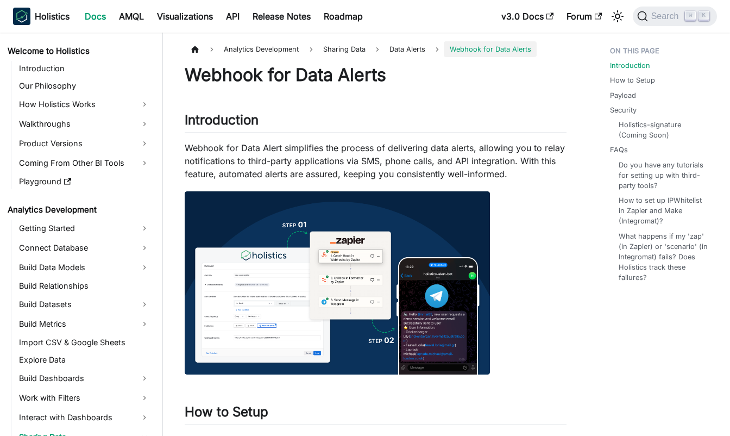 This screenshot has width=730, height=436. Describe the element at coordinates (185, 16) in the screenshot. I see `a: Visualizations` at that location.